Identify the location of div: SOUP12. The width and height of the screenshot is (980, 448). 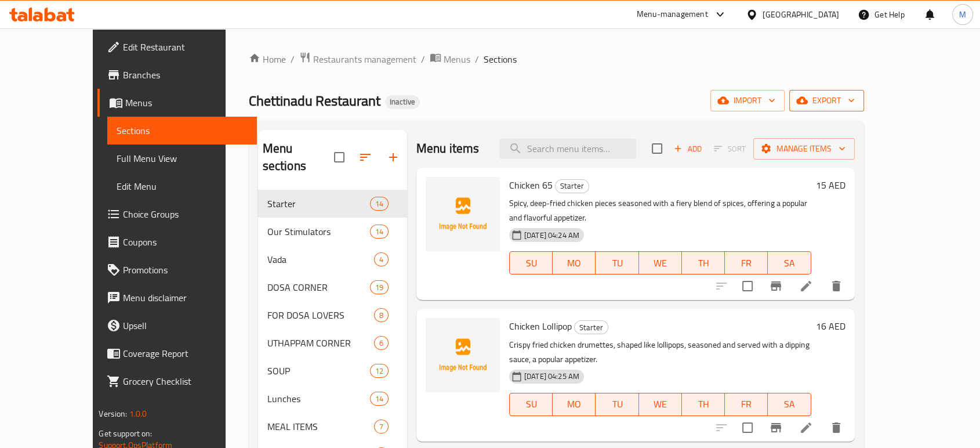
(333, 371).